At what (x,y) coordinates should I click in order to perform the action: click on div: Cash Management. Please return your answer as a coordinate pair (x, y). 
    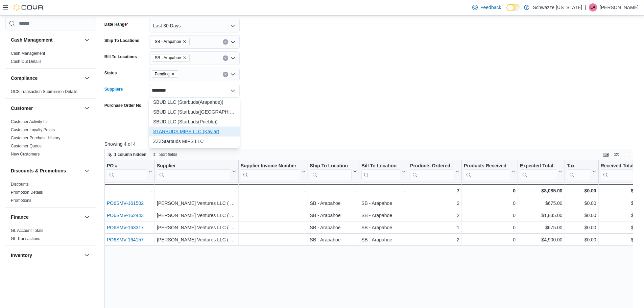
    Looking at the image, I should click on (51, 59).